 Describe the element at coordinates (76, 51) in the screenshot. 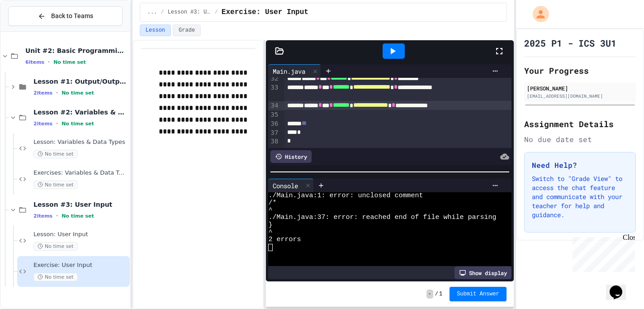

I see `span: Unit #2: Basic Programming Concepts` at that location.